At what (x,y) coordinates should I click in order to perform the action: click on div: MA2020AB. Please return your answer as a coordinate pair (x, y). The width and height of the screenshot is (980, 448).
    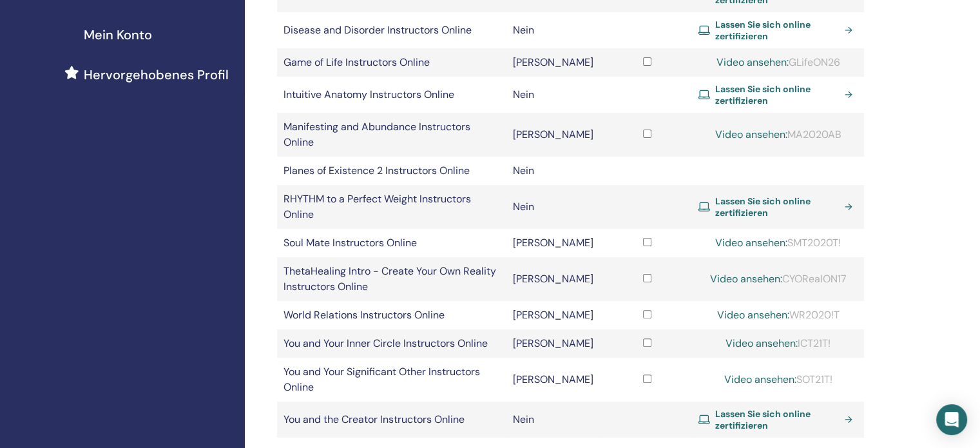
    Looking at the image, I should click on (778, 135).